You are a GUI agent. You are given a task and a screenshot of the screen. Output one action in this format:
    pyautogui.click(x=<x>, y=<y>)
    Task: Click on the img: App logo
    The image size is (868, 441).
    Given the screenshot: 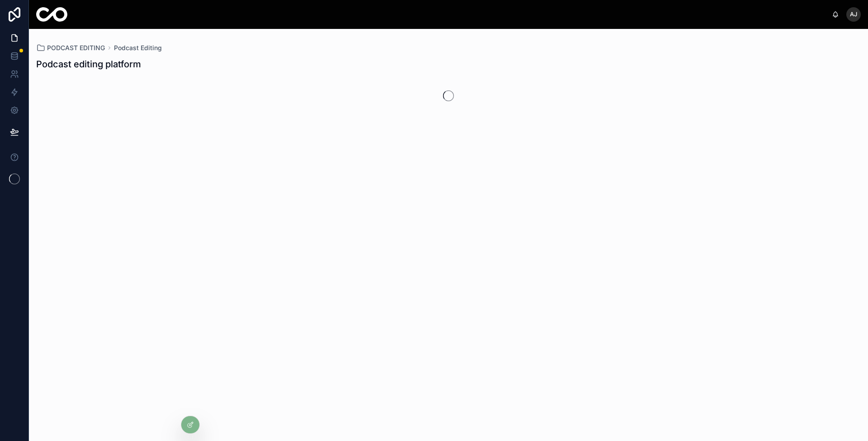 What is the action you would take?
    pyautogui.click(x=52, y=15)
    